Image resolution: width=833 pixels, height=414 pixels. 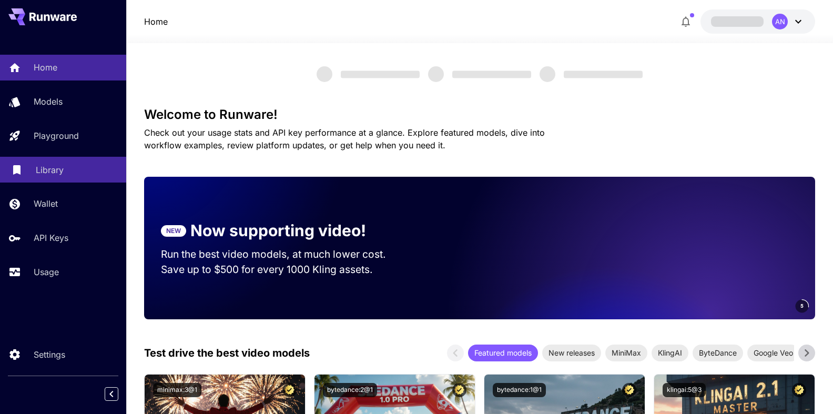 What do you see at coordinates (571, 352) in the screenshot?
I see `span: New releases` at bounding box center [571, 352].